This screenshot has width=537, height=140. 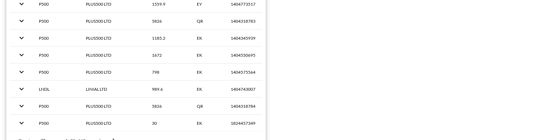 I want to click on th: LNDL, so click(x=57, y=89).